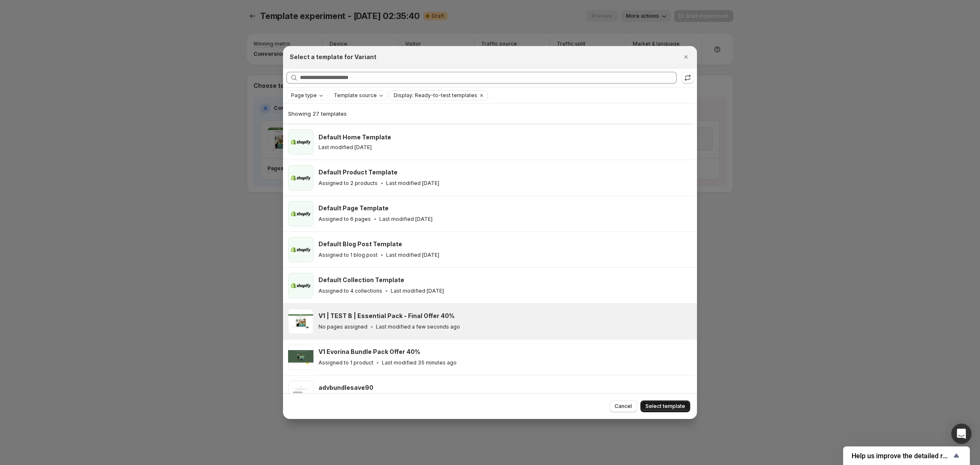 Image resolution: width=980 pixels, height=465 pixels. Describe the element at coordinates (307, 95) in the screenshot. I see `button: Page type` at that location.